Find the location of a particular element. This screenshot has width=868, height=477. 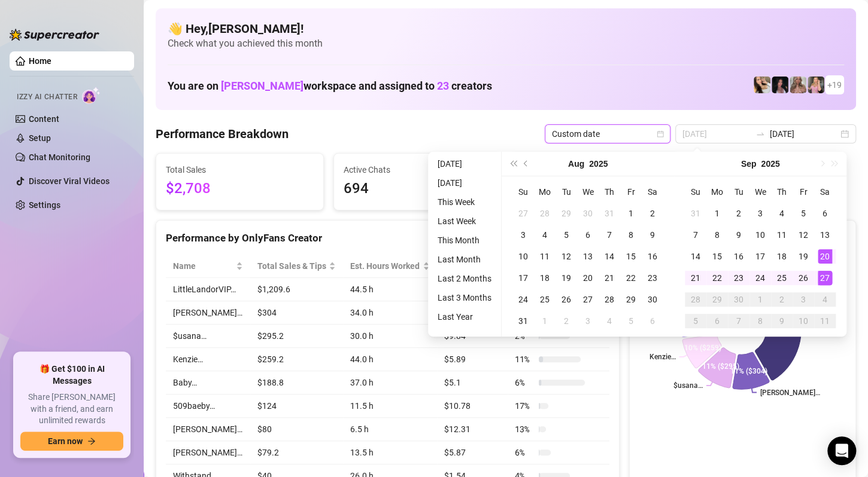

span: Total Sales is located at coordinates (239, 170).